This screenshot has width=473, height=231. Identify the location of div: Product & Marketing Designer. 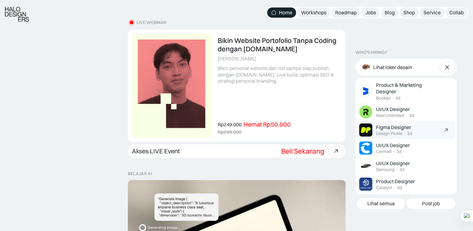
(407, 88).